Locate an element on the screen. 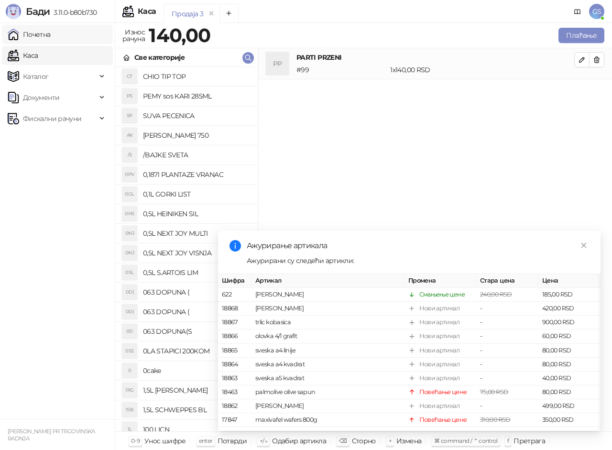 This screenshot has height=450, width=612. h4: PARTI PRZENI is located at coordinates (435, 57).